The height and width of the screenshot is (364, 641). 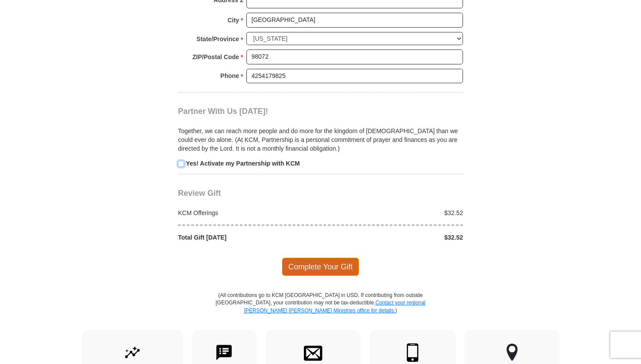 I want to click on strong: ZIP/Postal Code, so click(x=216, y=57).